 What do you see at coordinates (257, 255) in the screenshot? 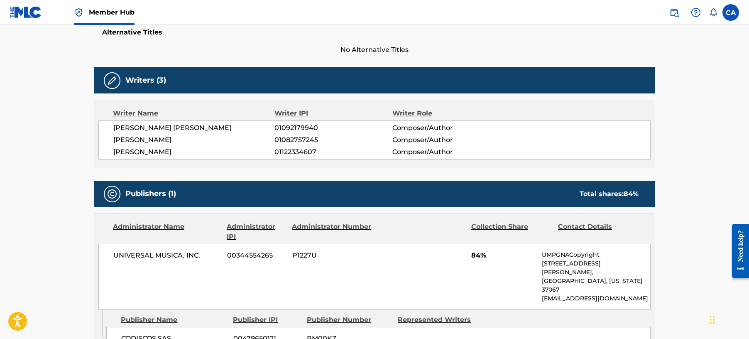
I see `span: 00344554265` at bounding box center [257, 255].